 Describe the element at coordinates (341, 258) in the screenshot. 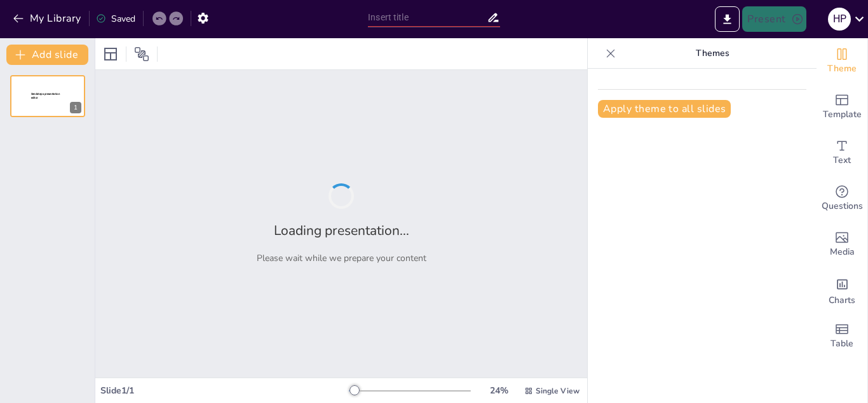

I see `p: Please wait while we prepare your content` at that location.